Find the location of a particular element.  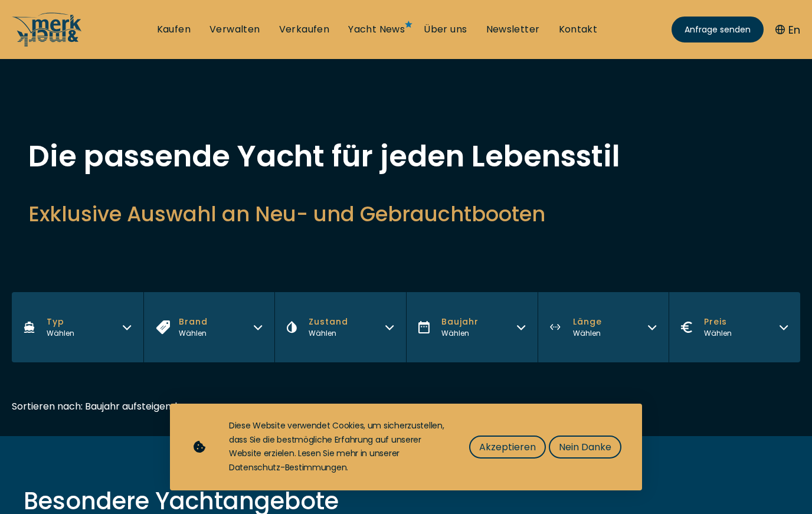

a: Yacht News is located at coordinates (376, 30).